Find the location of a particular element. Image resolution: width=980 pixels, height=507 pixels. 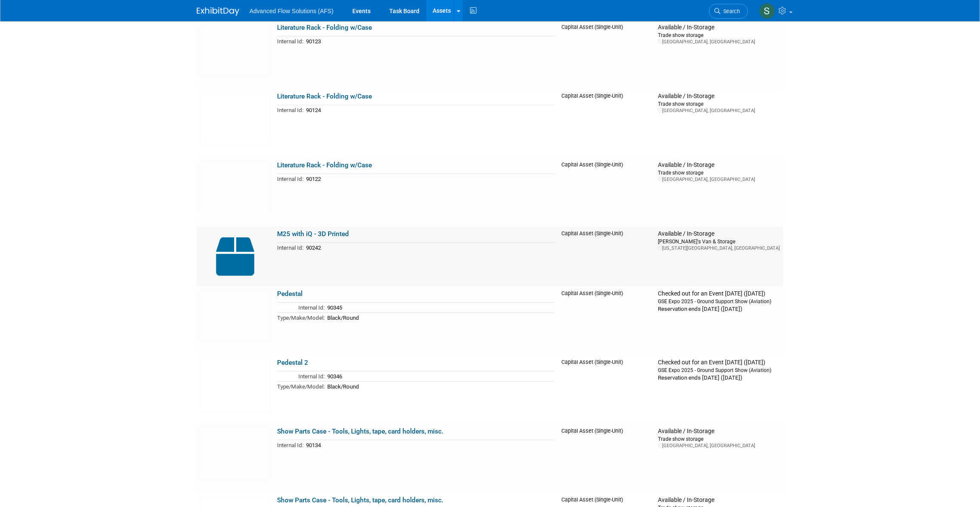

img: Steve McAnally is located at coordinates (767, 11).